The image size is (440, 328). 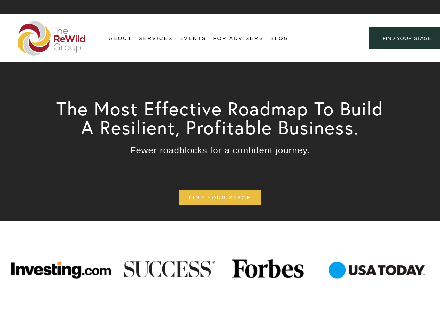 I want to click on span: The Most Effective Roadmap To Build A Resilient, Profitable Business., so click(x=223, y=118).